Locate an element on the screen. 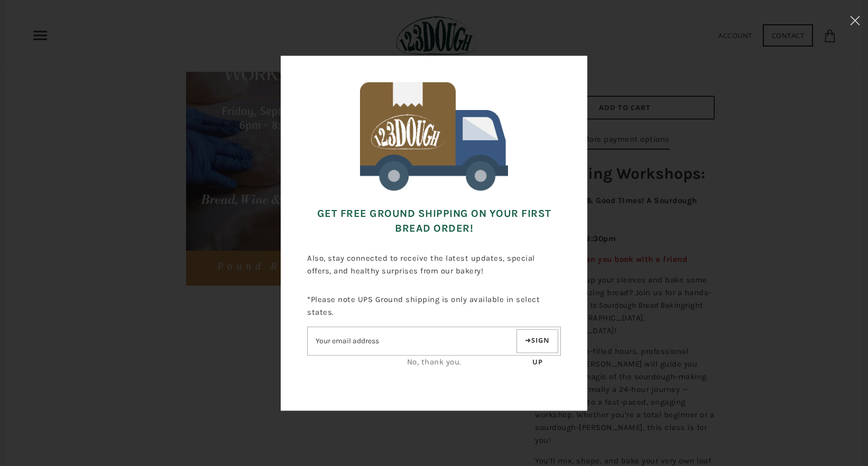 The width and height of the screenshot is (868, 466). h3: Get FREE Ground Shipping on Your First Bread Order! is located at coordinates (434, 221).